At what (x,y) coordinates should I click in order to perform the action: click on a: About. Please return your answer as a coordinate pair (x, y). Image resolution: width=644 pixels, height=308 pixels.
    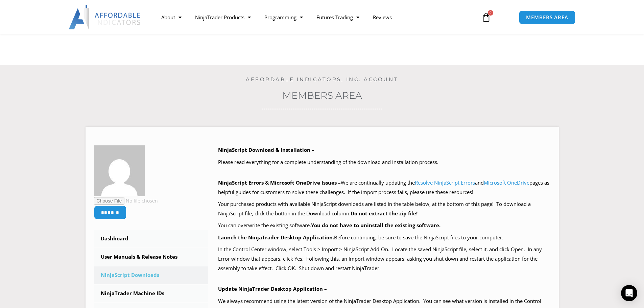
    Looking at the image, I should click on (171, 17).